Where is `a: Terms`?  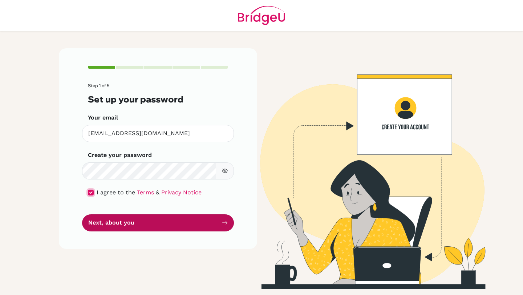 a: Terms is located at coordinates (145, 192).